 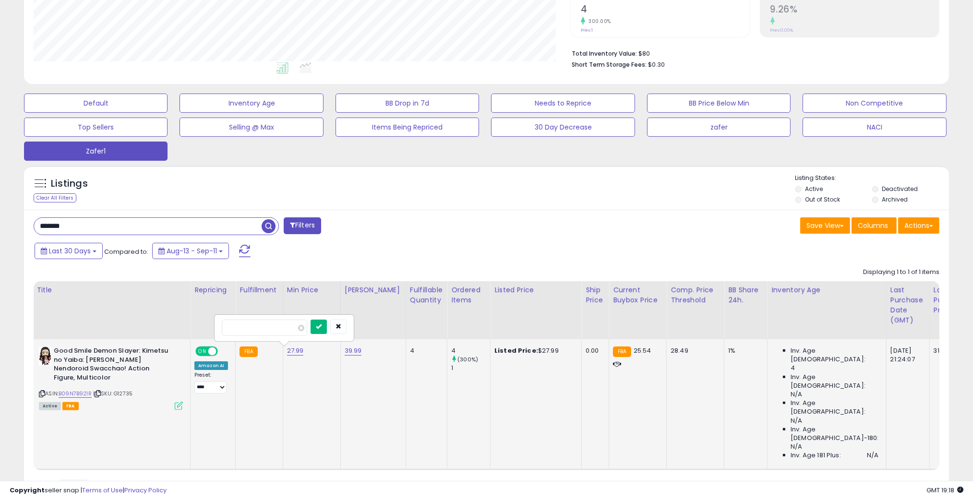 I want to click on div: Inventory Age, so click(x=827, y=290).